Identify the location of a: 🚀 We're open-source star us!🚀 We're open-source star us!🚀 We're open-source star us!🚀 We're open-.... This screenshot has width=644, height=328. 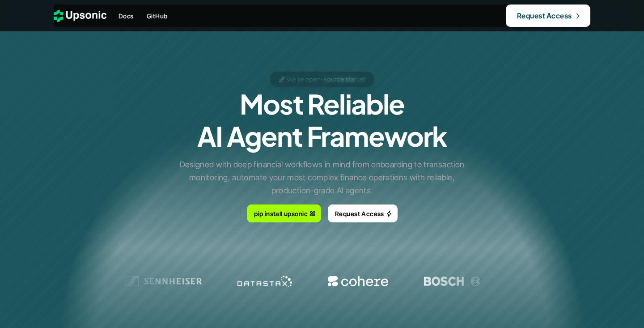
(322, 79).